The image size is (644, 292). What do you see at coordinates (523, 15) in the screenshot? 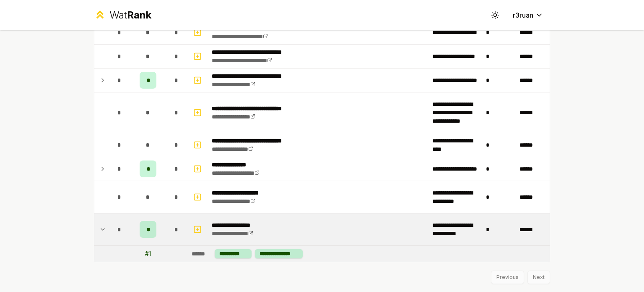
I see `span: r3ruan` at bounding box center [523, 15].